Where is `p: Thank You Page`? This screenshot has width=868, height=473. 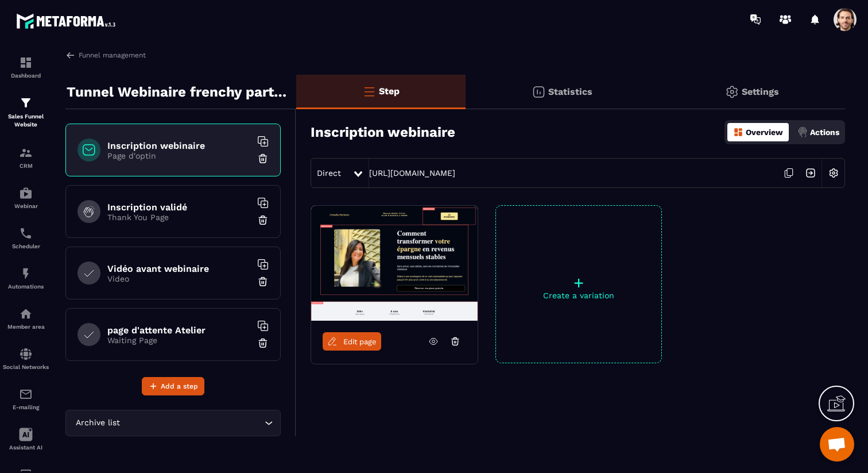 p: Thank You Page is located at coordinates (180, 217).